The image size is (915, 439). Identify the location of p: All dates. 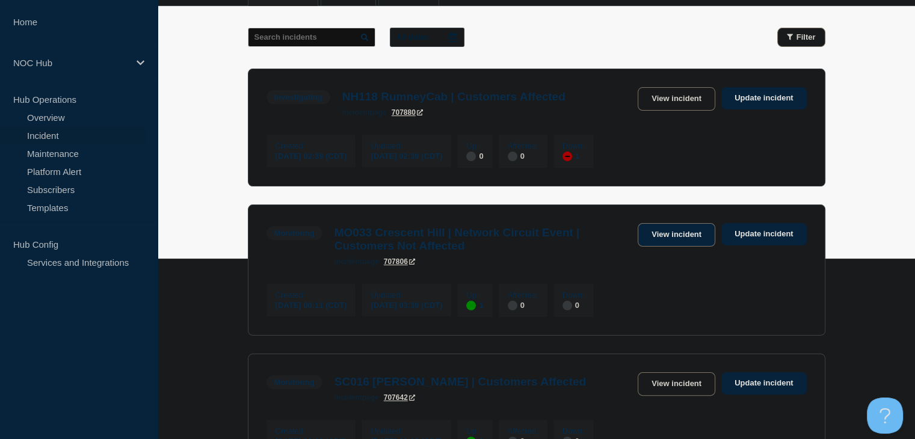
(413, 37).